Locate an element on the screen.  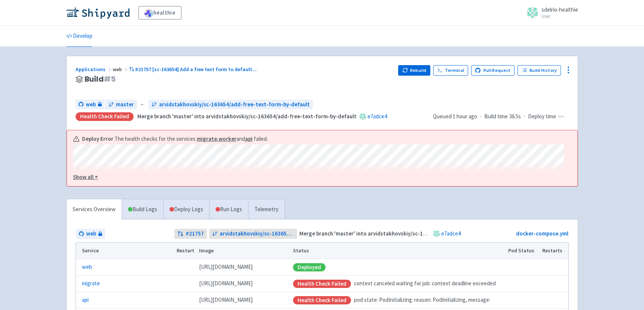
button: Rebuild is located at coordinates (414, 71).